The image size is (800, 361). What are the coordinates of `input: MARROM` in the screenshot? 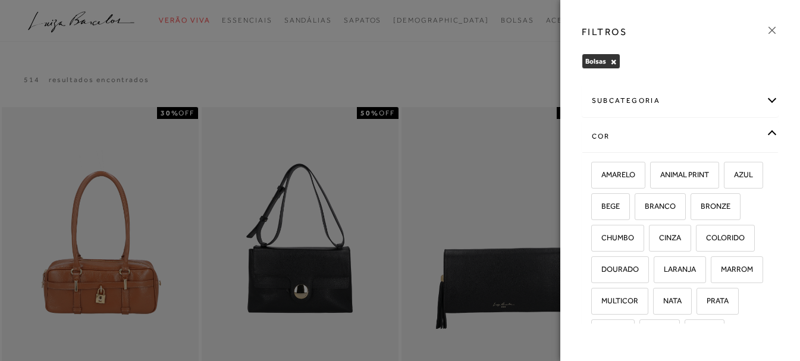 It's located at (715, 271).